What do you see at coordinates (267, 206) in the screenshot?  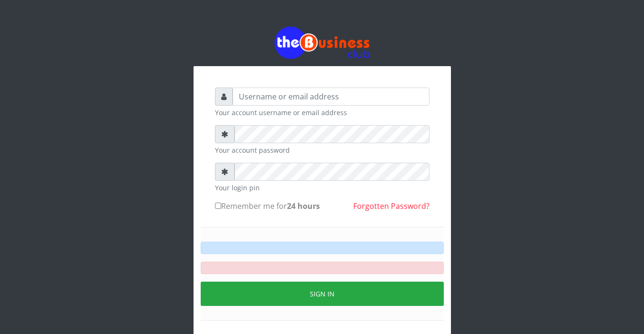 I see `label: Remember me for` at bounding box center [267, 206].